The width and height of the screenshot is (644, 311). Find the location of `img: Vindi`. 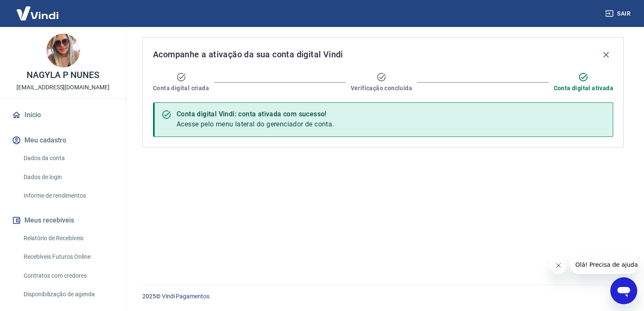

img: Vindi is located at coordinates (38, 13).